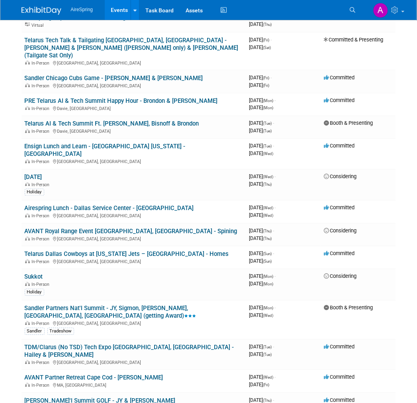  What do you see at coordinates (35, 331) in the screenshot?
I see `div: Sandler` at bounding box center [35, 331].